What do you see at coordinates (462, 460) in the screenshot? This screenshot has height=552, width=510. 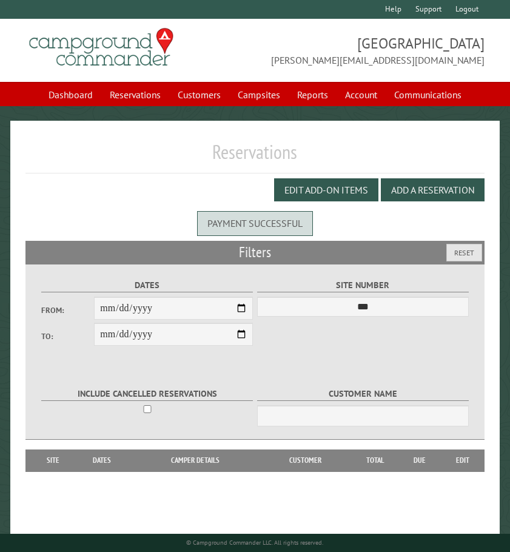 I see `th: Edit` at bounding box center [462, 460].